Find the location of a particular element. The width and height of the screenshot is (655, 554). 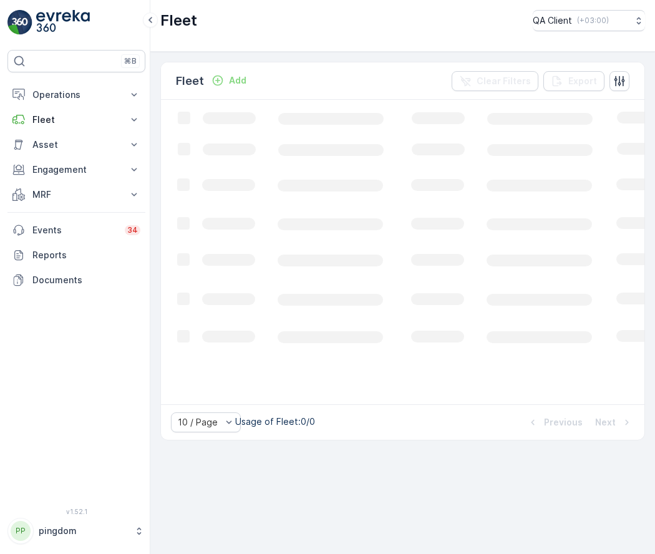

p: Clear Filters is located at coordinates (503, 81).